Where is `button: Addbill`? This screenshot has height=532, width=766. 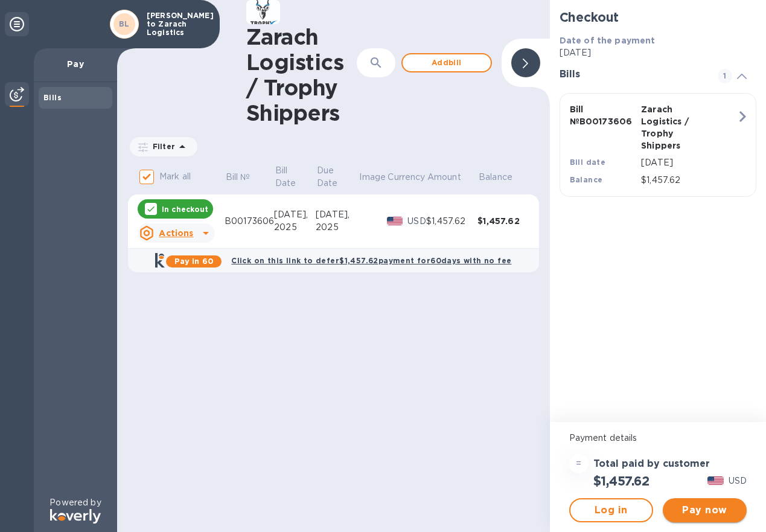
button: Addbill is located at coordinates (447, 63).